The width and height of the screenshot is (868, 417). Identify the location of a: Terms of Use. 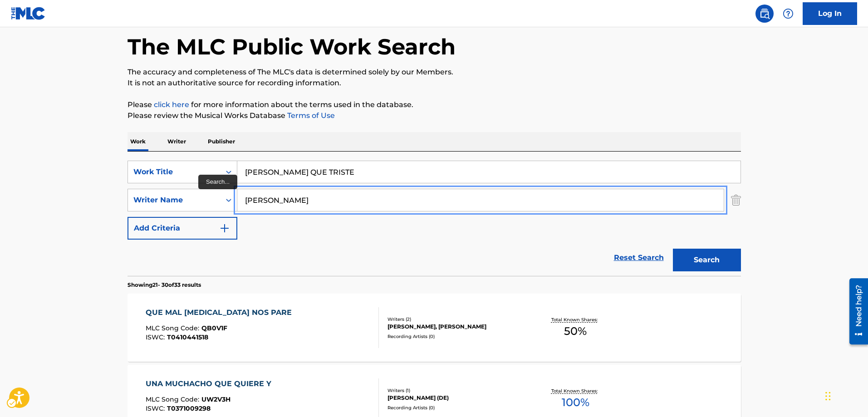
(309, 115).